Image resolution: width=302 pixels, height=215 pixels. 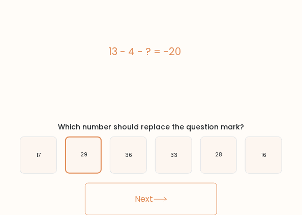 I want to click on text: 28, so click(x=219, y=155).